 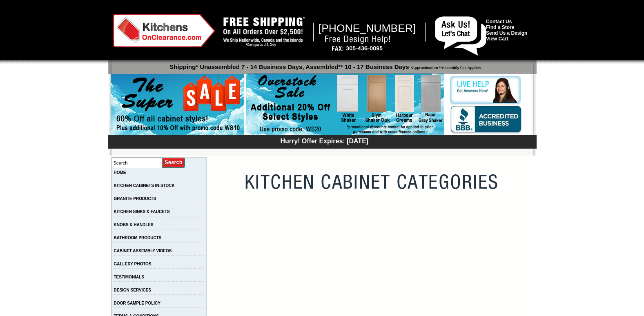 I want to click on a: TESTIMONIALS, so click(x=129, y=277).